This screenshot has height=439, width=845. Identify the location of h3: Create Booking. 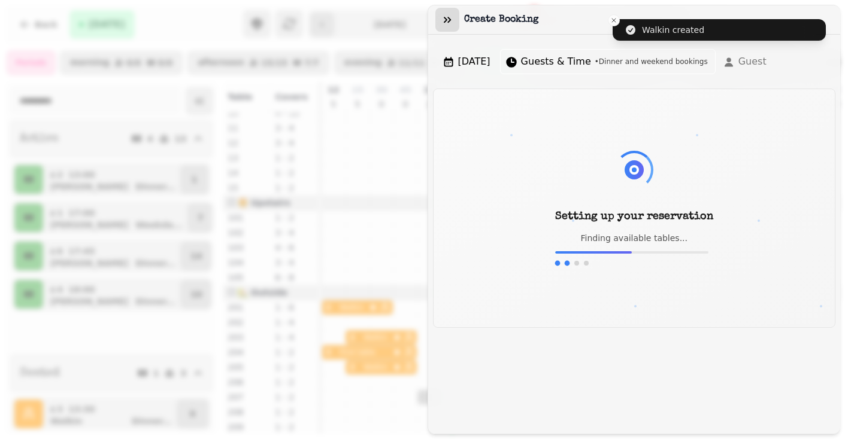
(503, 20).